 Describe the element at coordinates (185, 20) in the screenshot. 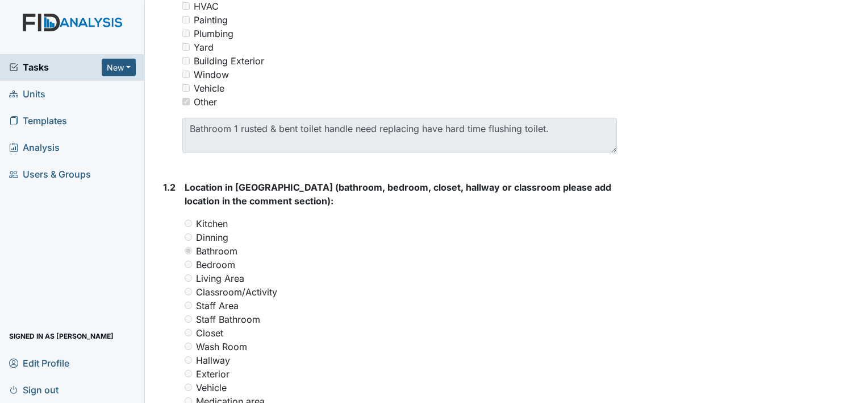

I see `input: Painting` at that location.